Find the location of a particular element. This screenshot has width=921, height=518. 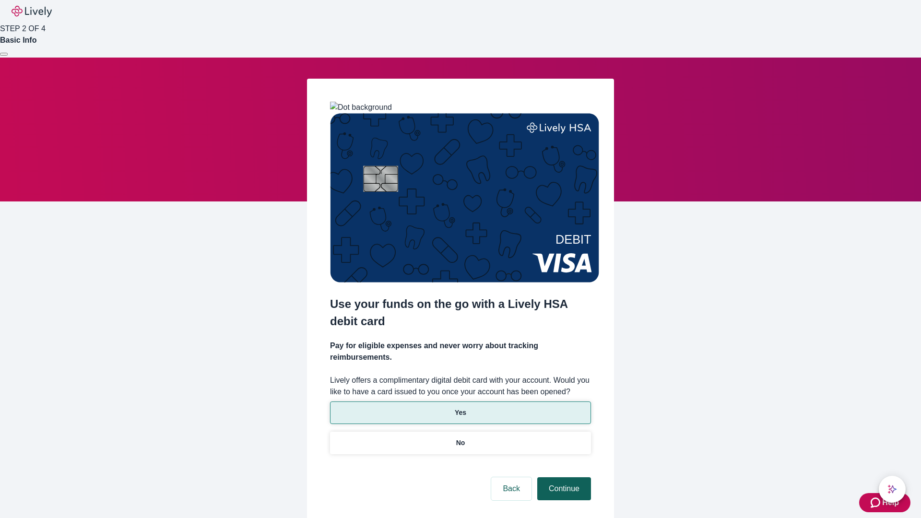

button: No is located at coordinates (461, 443).